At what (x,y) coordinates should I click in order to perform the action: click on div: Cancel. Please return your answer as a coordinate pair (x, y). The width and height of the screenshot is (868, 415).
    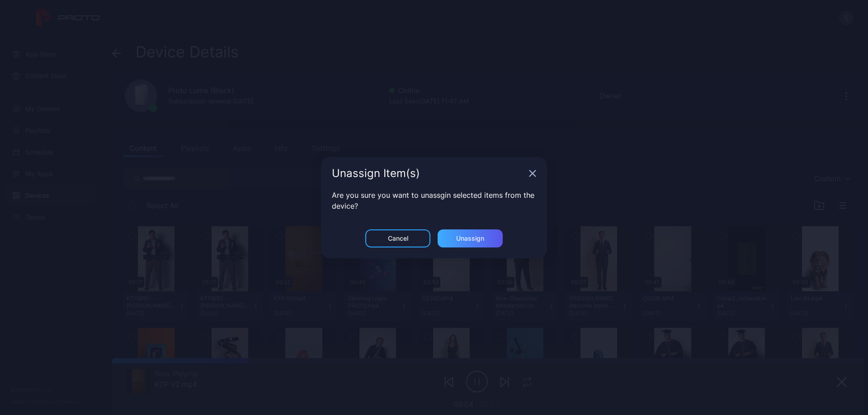
    Looking at the image, I should click on (398, 238).